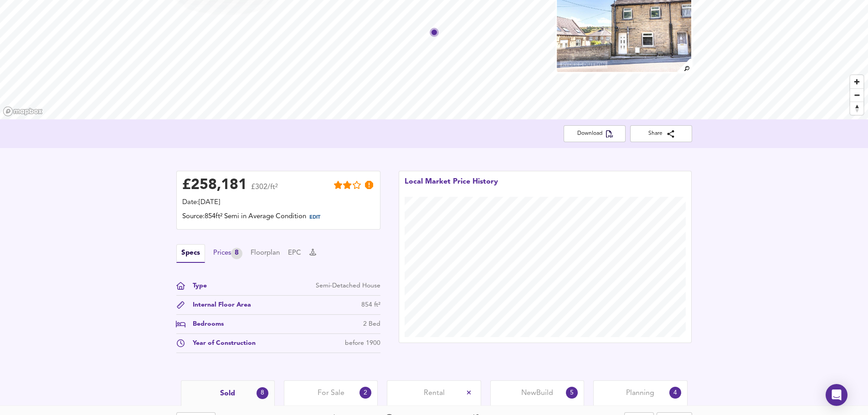 The height and width of the screenshot is (415, 868). I want to click on div: Open Intercom Messenger, so click(837, 395).